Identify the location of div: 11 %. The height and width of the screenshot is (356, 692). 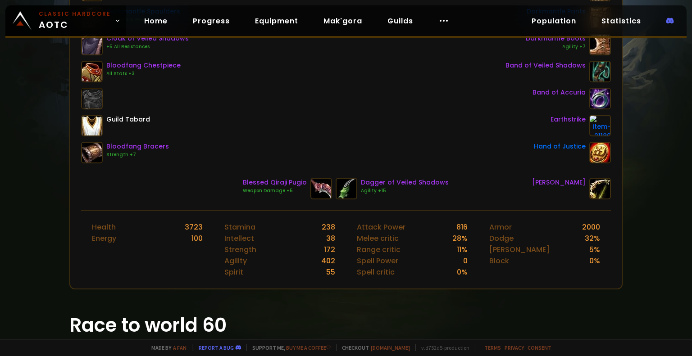
(462, 250).